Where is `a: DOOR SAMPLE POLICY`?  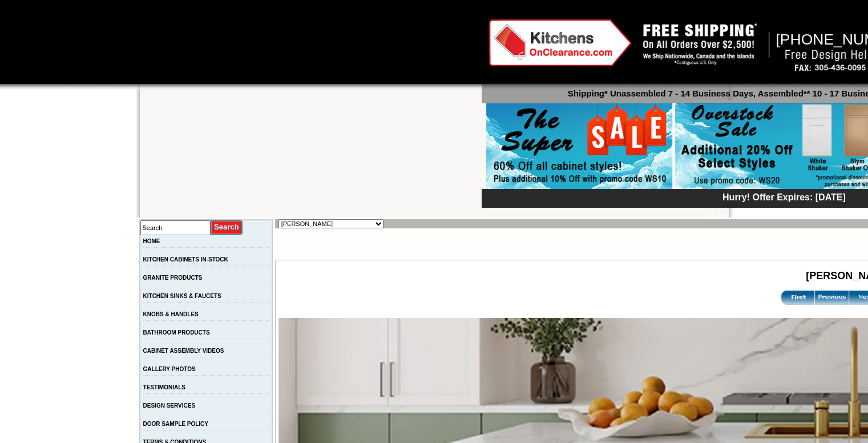 a: DOOR SAMPLE POLICY is located at coordinates (176, 424).